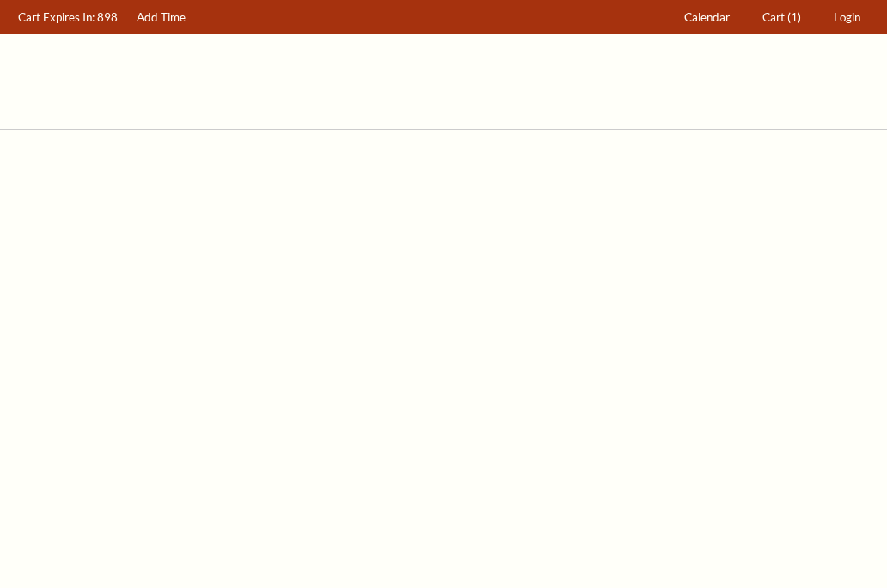  What do you see at coordinates (107, 17) in the screenshot?
I see `span: 898` at bounding box center [107, 17].